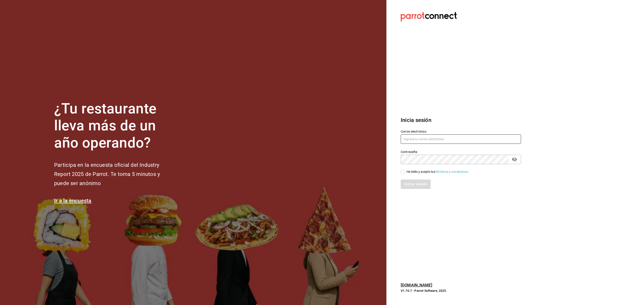 Image resolution: width=644 pixels, height=305 pixels. Describe the element at coordinates (114, 126) in the screenshot. I see `h1: ¿Tu restaurante lleva más de un año operando?` at that location.